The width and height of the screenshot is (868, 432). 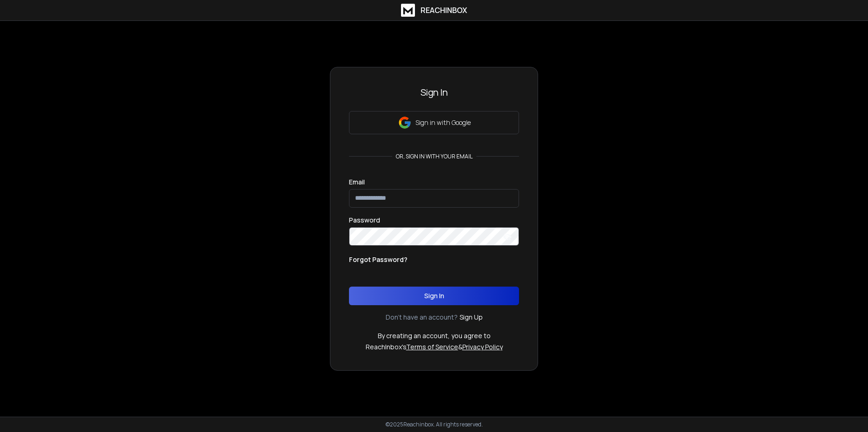 I want to click on p: or, sign in with your email, so click(x=434, y=157).